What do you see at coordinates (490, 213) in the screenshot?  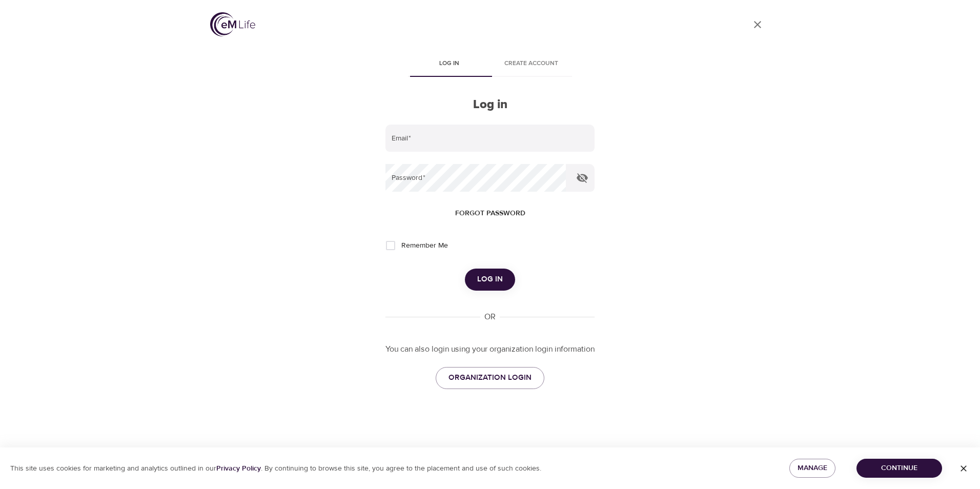 I see `span: Forgot password` at bounding box center [490, 213].